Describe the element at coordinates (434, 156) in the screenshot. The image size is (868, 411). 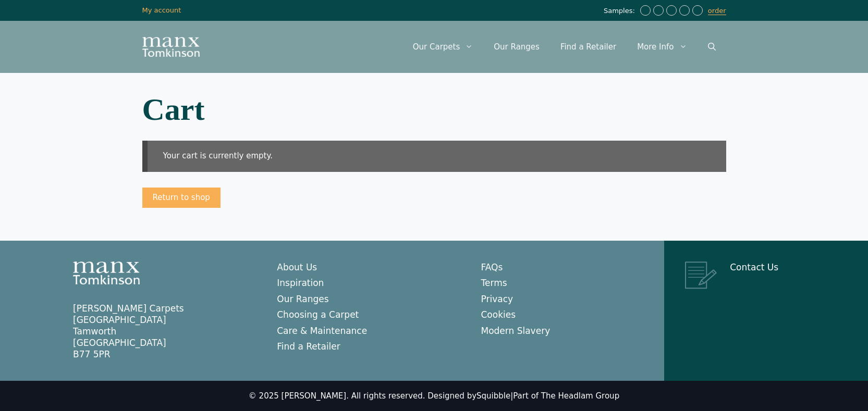
I see `div: Your cart is currently empty.` at that location.